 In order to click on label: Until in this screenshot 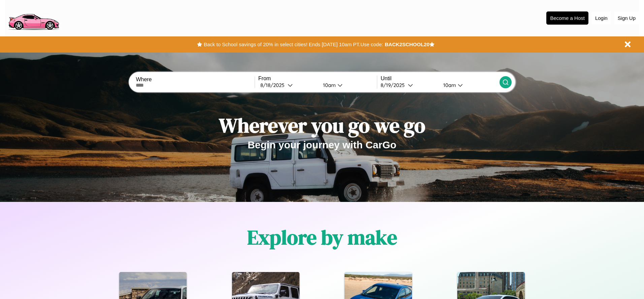, I will do `click(439, 79)`.